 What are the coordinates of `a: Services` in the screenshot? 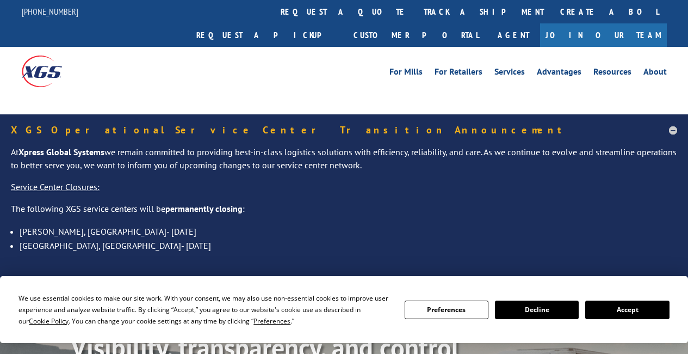 It's located at (510, 73).